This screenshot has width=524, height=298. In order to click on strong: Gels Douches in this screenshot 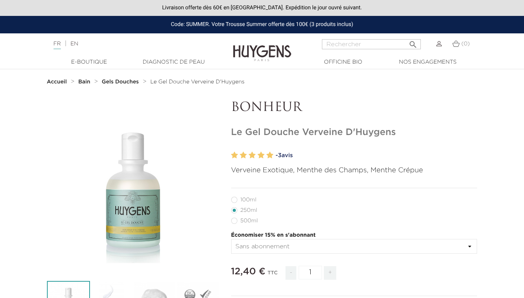, I will do `click(120, 82)`.